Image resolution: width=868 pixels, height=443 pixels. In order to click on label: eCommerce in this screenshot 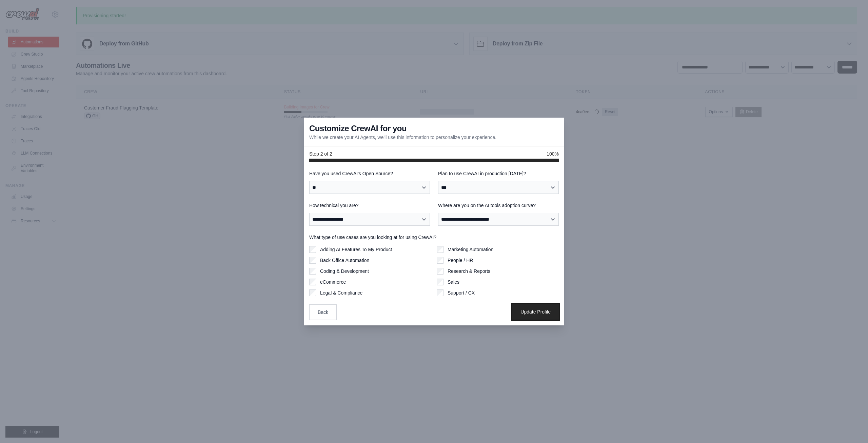, I will do `click(333, 282)`.